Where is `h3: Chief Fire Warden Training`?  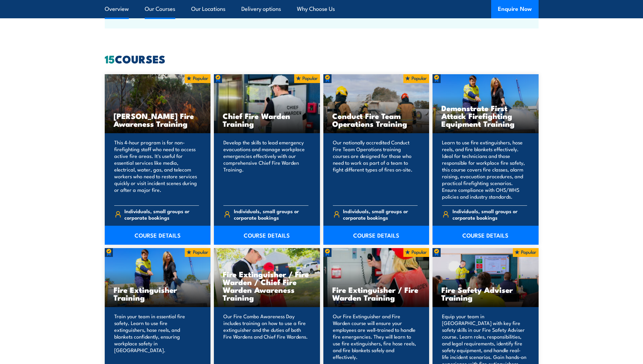
h3: Chief Fire Warden Training is located at coordinates (267, 120).